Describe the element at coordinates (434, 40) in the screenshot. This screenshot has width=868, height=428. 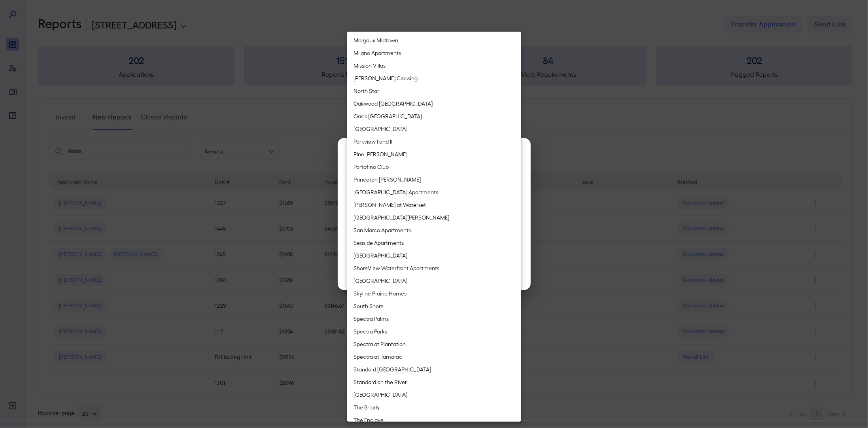
I see `li: Margaux Midtown` at that location.